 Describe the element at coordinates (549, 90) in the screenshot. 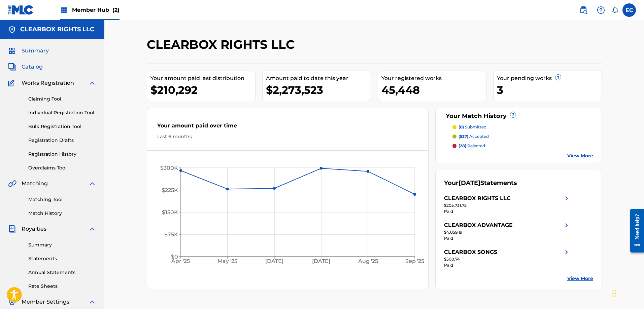

I see `div: 3` at that location.